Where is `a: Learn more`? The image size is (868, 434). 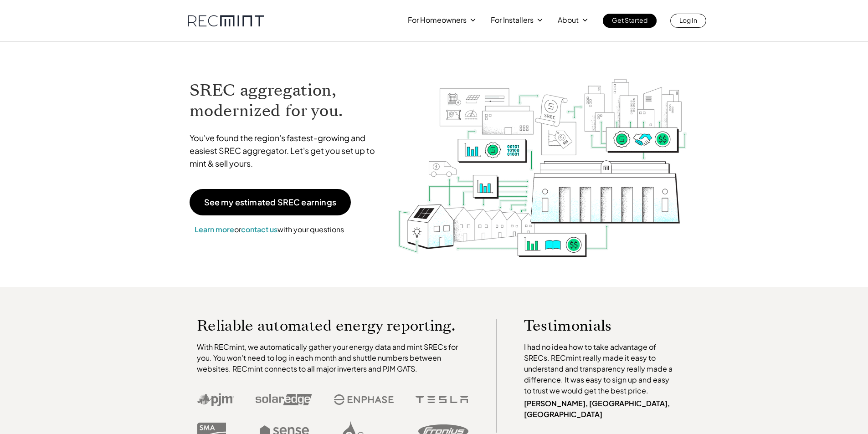
a: Learn more is located at coordinates (214, 229).